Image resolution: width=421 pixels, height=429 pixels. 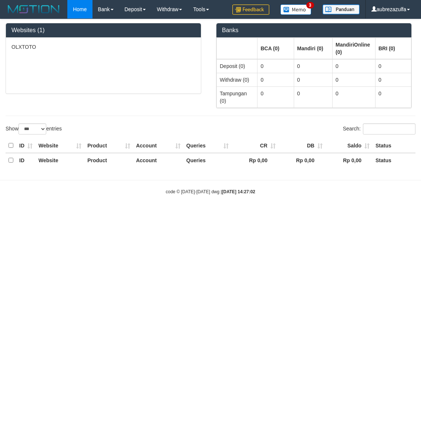 I want to click on img: Feedback.jpg, so click(x=251, y=10).